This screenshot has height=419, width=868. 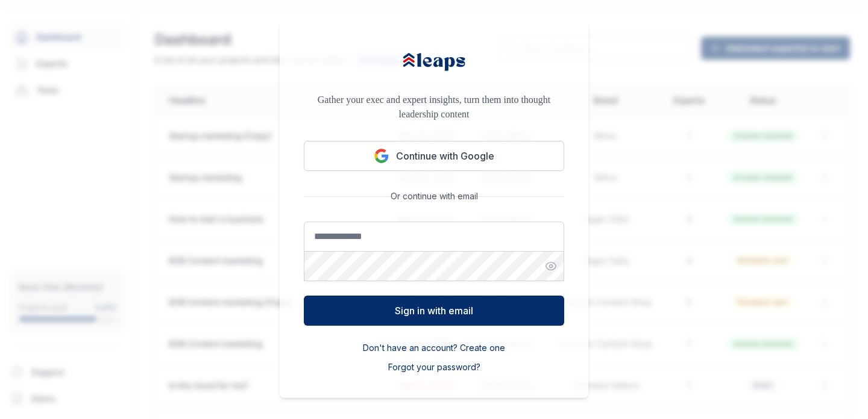 What do you see at coordinates (434, 368) in the screenshot?
I see `button: Forgot your password?` at bounding box center [434, 368].